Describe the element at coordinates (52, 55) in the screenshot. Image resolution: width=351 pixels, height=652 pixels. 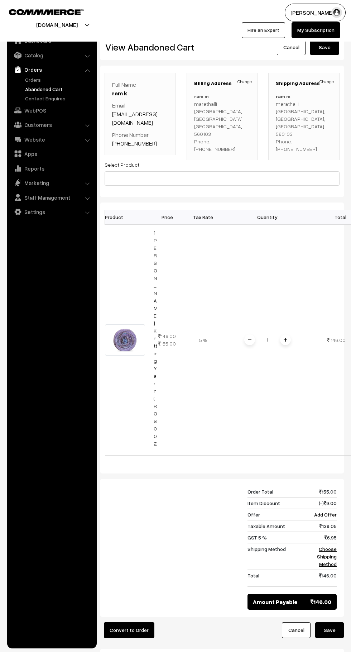
I see `a: Catalog` at that location.